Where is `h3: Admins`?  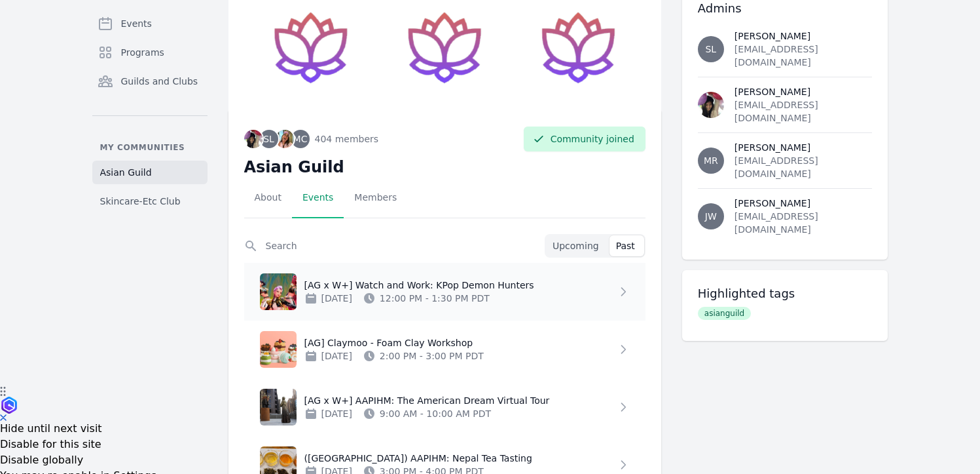
h3: Admins is located at coordinates (785, 9).